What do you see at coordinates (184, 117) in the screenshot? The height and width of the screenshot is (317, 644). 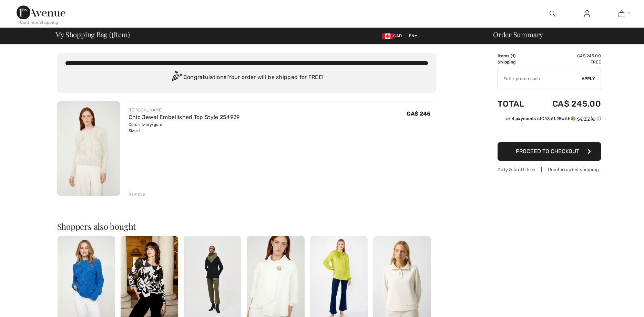 I see `a: Chic Jewel Embellished Top Style 254929` at bounding box center [184, 117].